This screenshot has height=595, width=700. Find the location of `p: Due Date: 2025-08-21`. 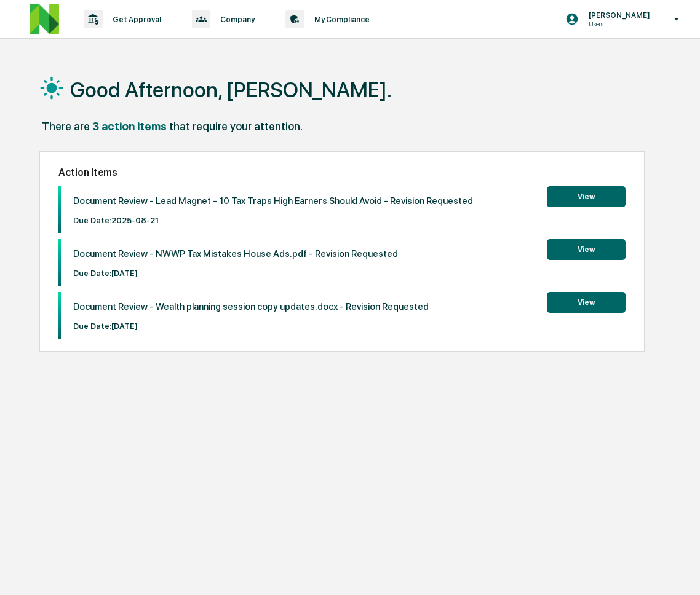

p: Due Date: 2025-08-21 is located at coordinates (273, 220).